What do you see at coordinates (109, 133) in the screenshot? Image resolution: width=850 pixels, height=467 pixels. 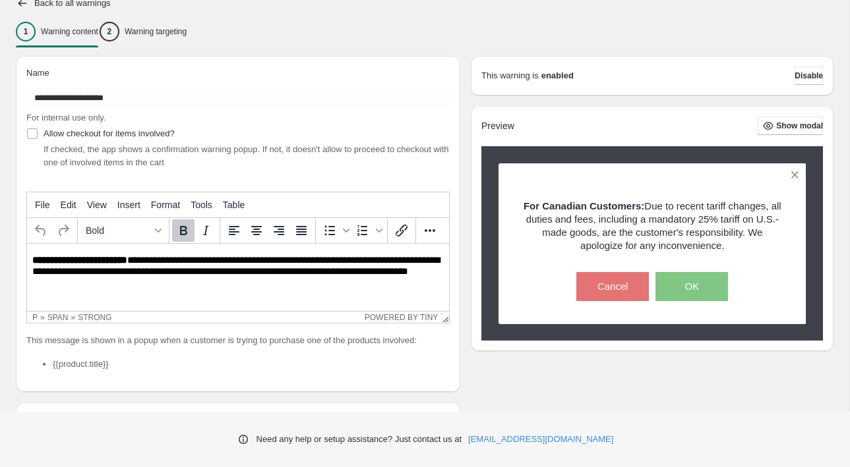 I see `span: Allow checkout for items involved?` at bounding box center [109, 133].